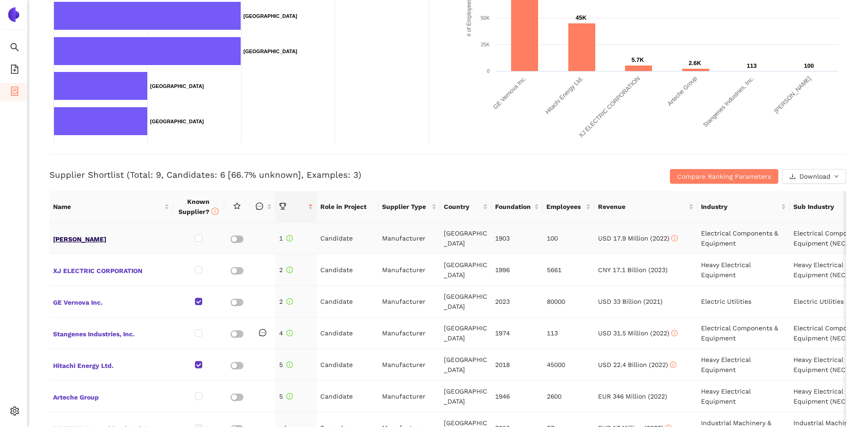 Image resolution: width=868 pixels, height=427 pixels. Describe the element at coordinates (814, 177) in the screenshot. I see `button: downloadDownloaddown` at that location.